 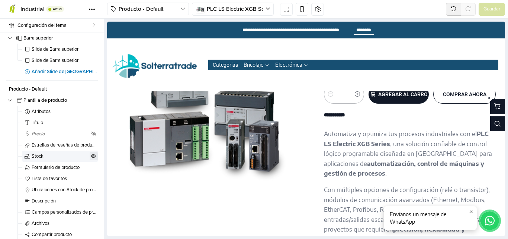 I want to click on a: Barra superior, so click(x=52, y=38).